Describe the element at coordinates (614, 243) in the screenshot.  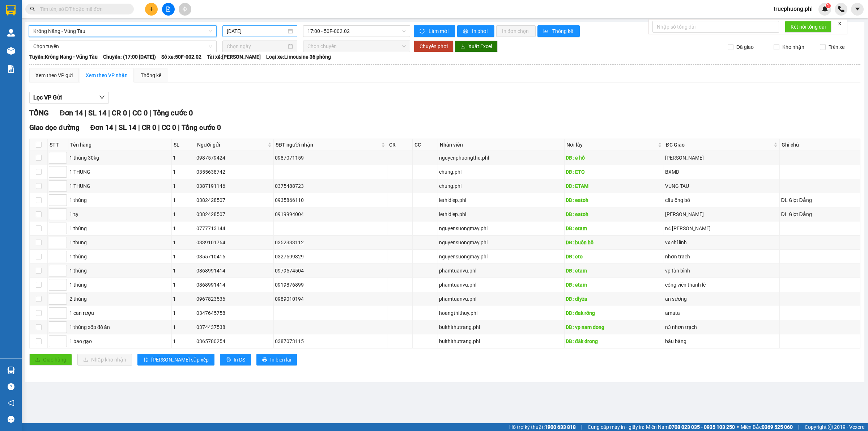
I see `div: DĐ: buôn hồ` at that location.